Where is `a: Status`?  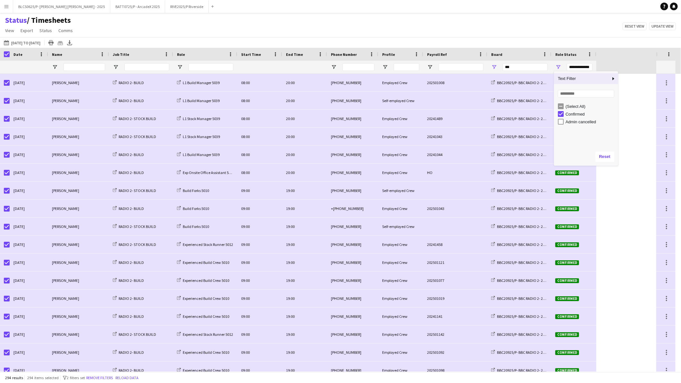
a: Status is located at coordinates (46, 30).